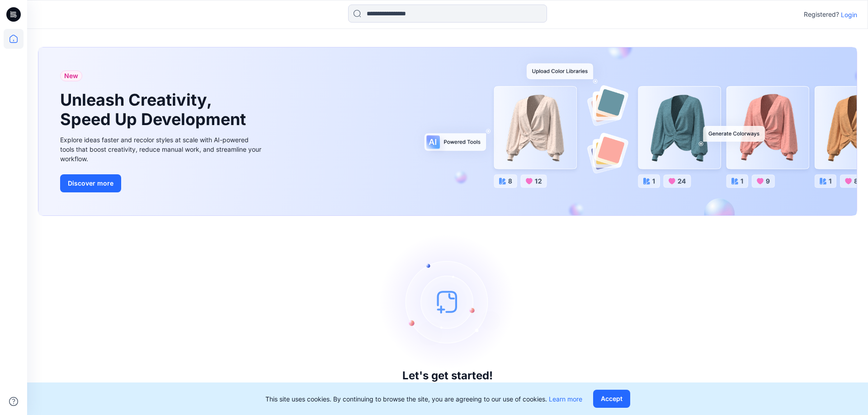  Describe the element at coordinates (447, 301) in the screenshot. I see `img: empty-state-image.svg` at that location.